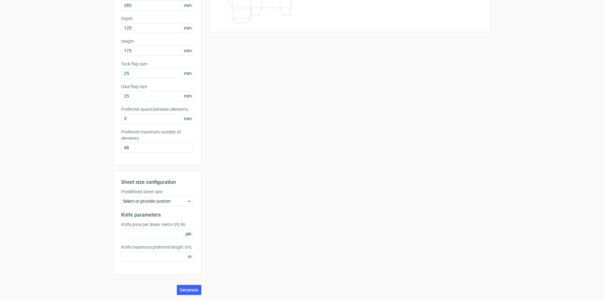 The image size is (604, 300). What do you see at coordinates (189, 257) in the screenshot?
I see `span: m` at bounding box center [189, 257].